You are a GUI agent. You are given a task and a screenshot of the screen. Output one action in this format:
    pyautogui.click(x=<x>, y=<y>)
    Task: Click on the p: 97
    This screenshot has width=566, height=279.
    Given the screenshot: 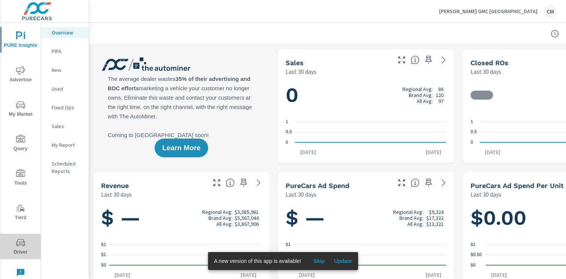 What is the action you would take?
    pyautogui.click(x=441, y=101)
    